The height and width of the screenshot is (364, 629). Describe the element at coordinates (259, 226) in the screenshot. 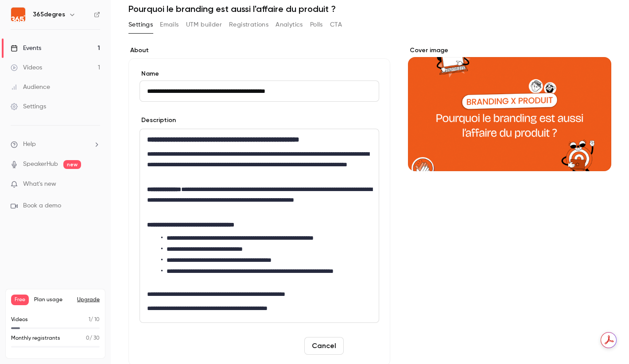

I see `section: description` at that location.